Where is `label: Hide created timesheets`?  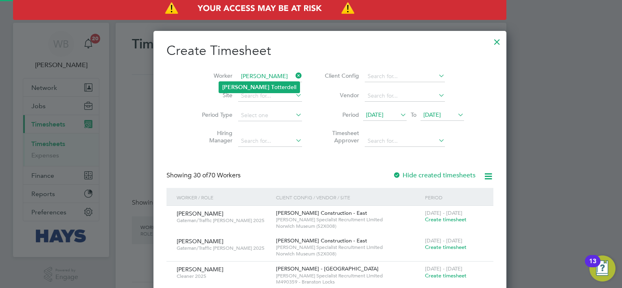 label: Hide created timesheets is located at coordinates (434, 175).